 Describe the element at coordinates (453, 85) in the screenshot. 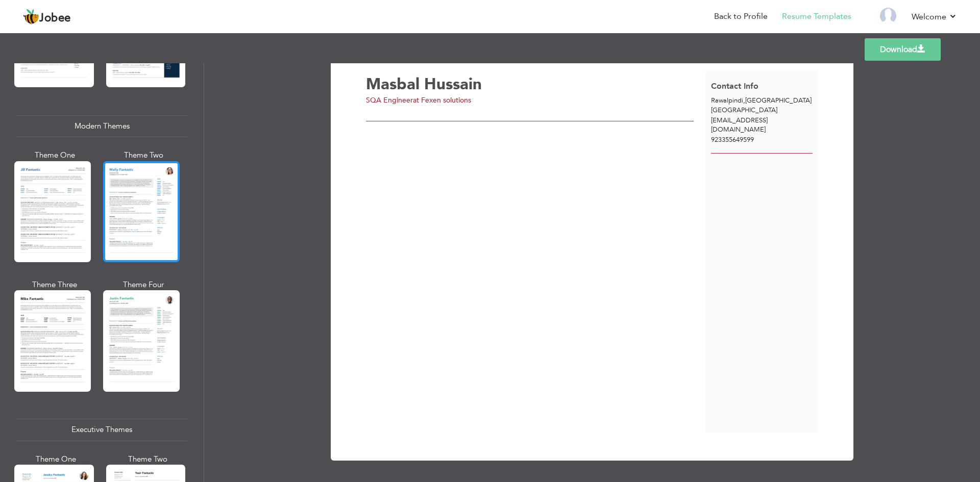

I see `span: Hussain` at that location.